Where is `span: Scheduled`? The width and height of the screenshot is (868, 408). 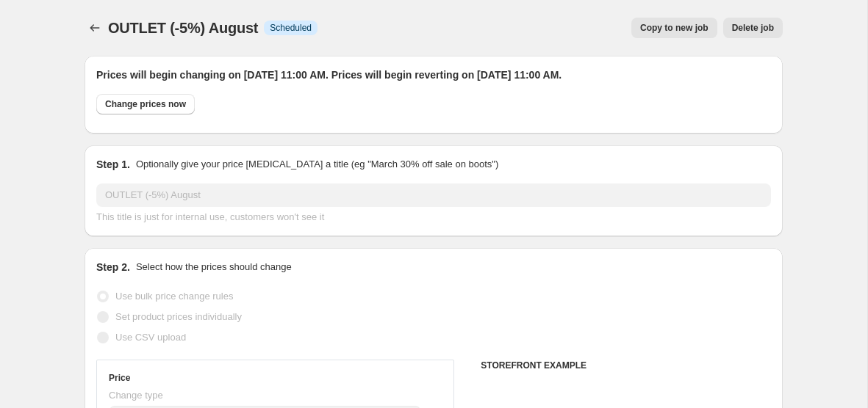 span: Scheduled is located at coordinates (290, 28).